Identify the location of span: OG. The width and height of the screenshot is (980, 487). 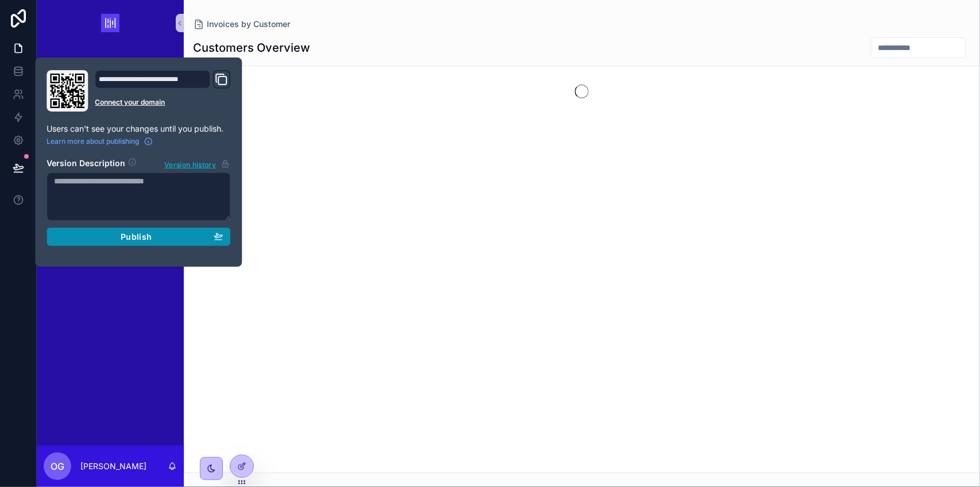
(57, 466).